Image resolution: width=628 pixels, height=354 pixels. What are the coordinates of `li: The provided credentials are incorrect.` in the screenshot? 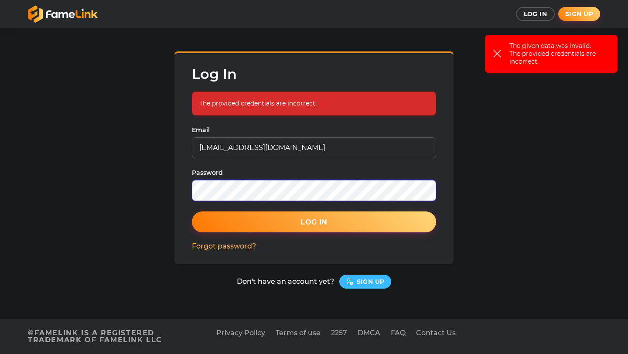 It's located at (258, 103).